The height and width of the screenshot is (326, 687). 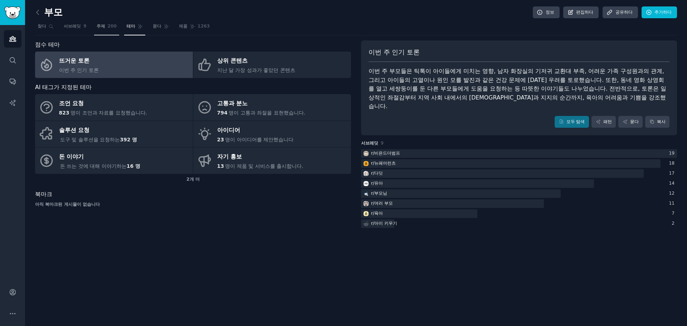 I want to click on img: 다중 부모, so click(x=366, y=204).